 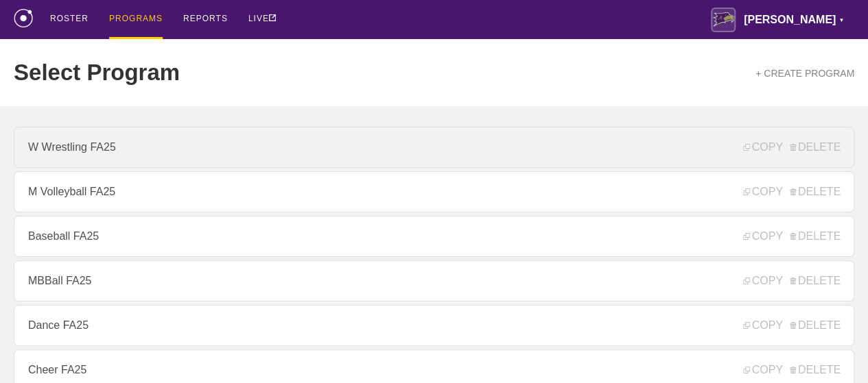 I want to click on a: W Wrestling FA25, so click(x=434, y=147).